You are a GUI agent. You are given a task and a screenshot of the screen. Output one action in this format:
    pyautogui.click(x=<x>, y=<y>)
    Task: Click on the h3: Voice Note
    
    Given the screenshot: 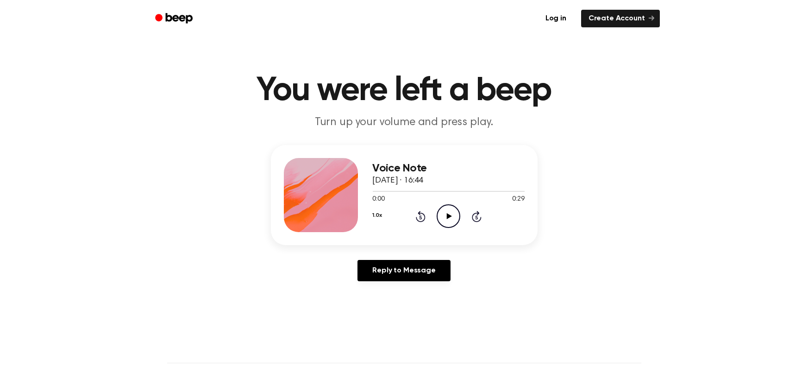 What is the action you would take?
    pyautogui.click(x=449, y=168)
    